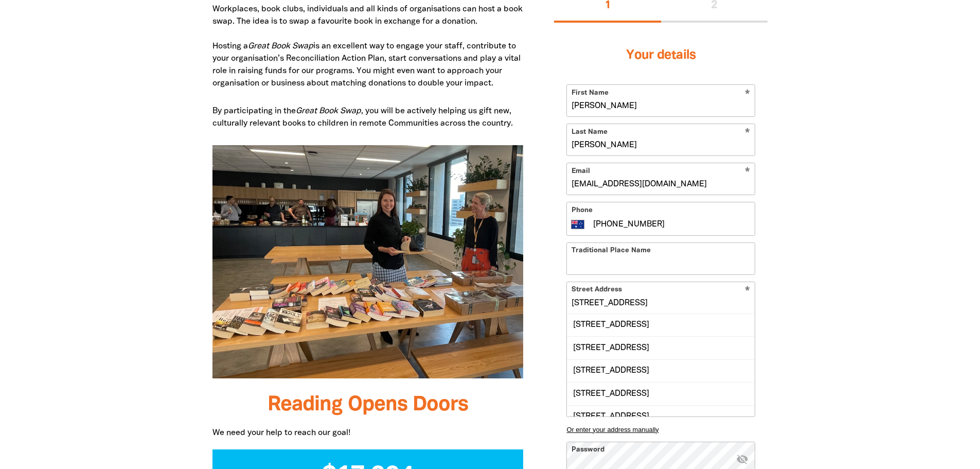  What do you see at coordinates (368, 118) in the screenshot?
I see `p: By participating in the , you will be actively helping us gift new, culturally relevant books to ...` at bounding box center [368, 118].